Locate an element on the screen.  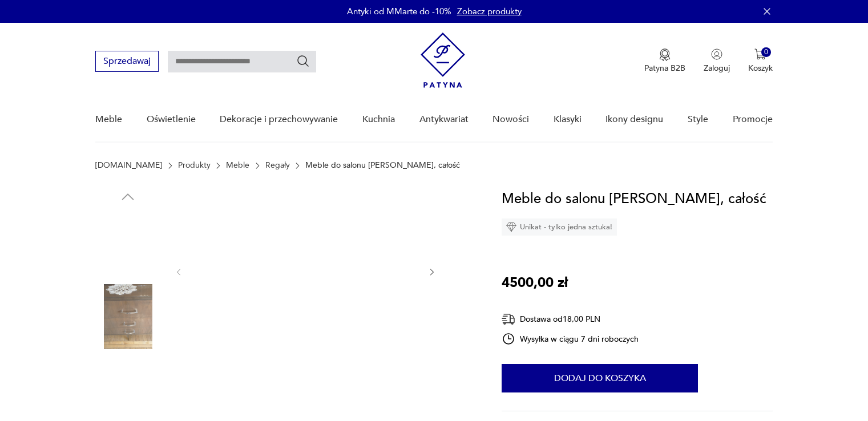
button: Szukaj is located at coordinates (303, 61).